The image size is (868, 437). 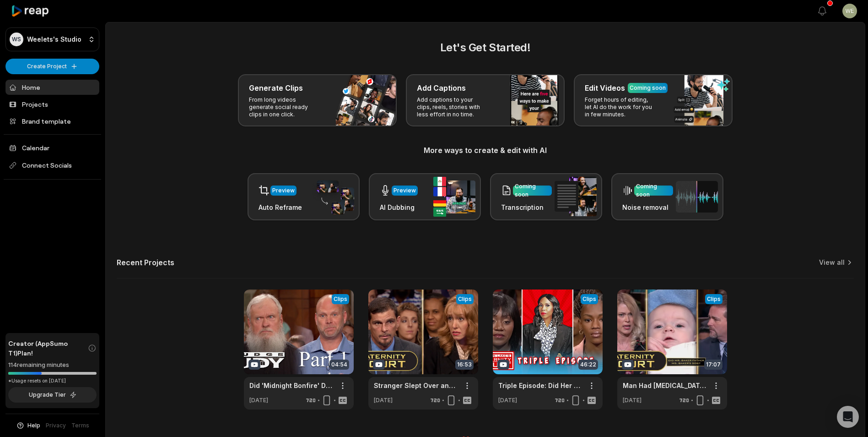 I want to click on h3: Auto Reframe, so click(x=280, y=207).